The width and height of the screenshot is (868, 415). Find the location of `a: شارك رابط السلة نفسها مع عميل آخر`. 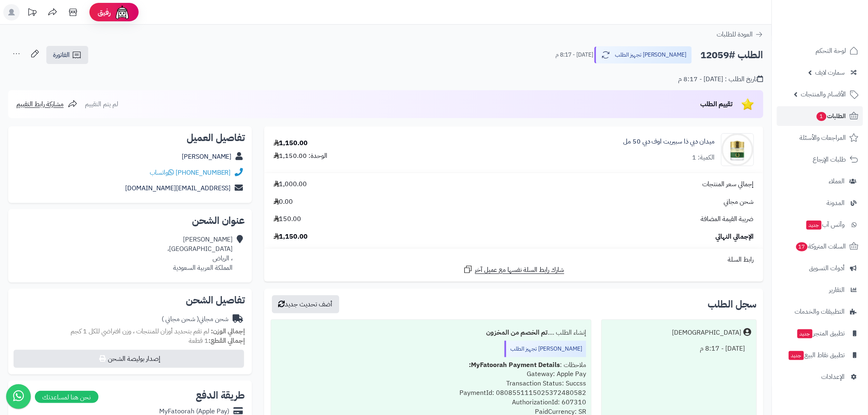

a: شارك رابط السلة نفسها مع عميل آخر is located at coordinates (513, 270).